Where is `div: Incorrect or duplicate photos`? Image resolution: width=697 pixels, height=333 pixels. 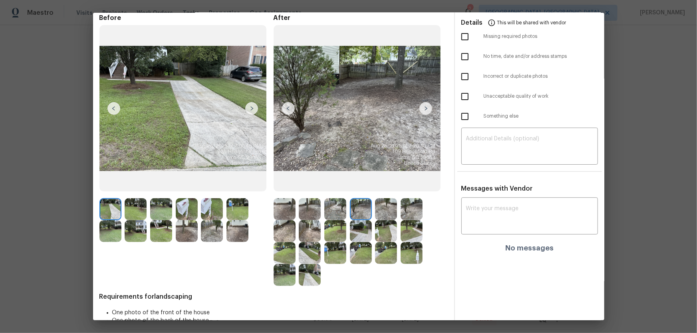 div: Incorrect or duplicate photos is located at coordinates (529, 77).